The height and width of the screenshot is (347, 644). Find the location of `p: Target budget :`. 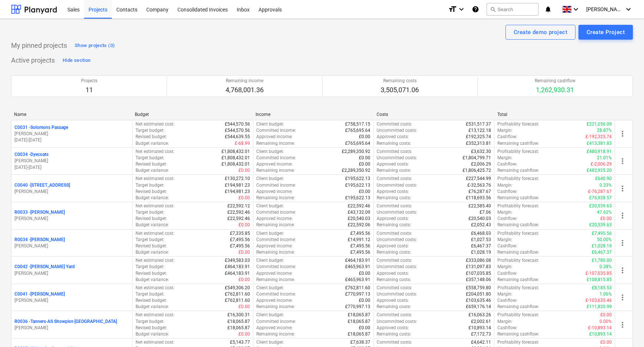

p: Target budget : is located at coordinates (150, 267).